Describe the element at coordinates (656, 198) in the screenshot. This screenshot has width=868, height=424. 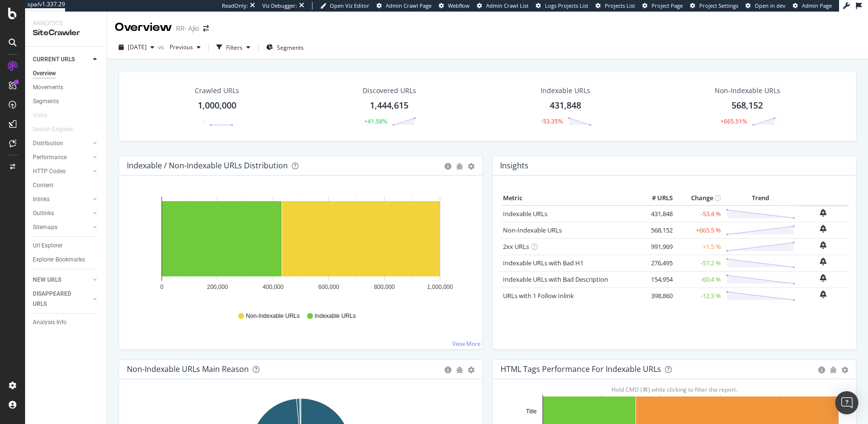
I see `th: # URLS` at that location.